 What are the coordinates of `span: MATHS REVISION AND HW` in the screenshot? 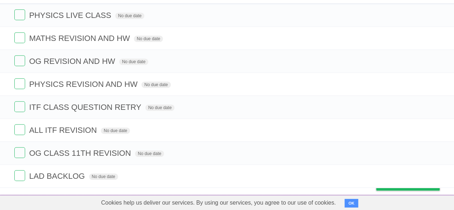 It's located at (80, 38).